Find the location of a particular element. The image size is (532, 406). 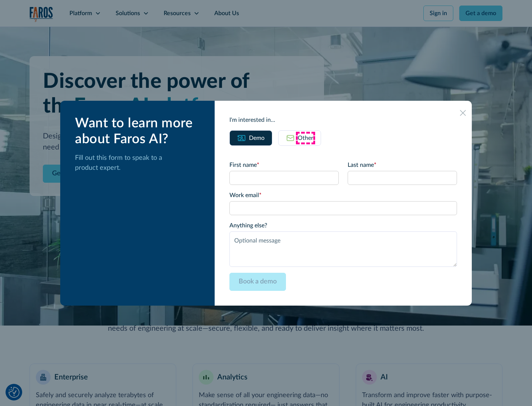

div: Demo is located at coordinates (256, 138).